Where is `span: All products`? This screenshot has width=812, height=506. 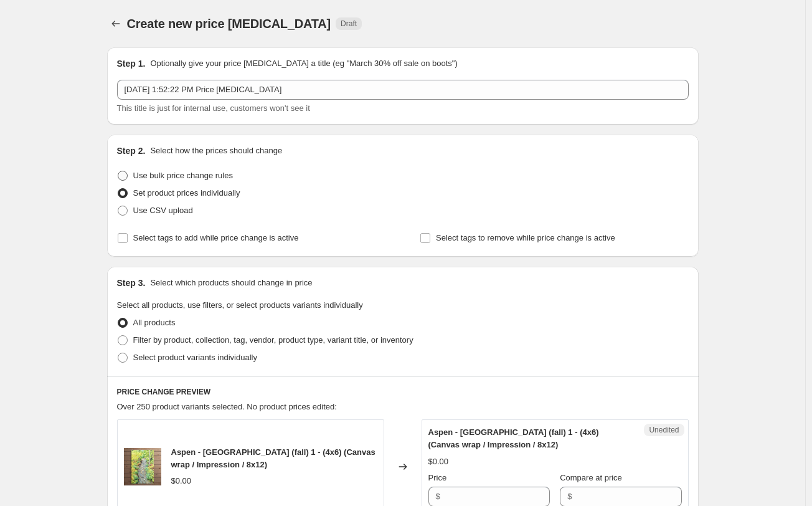 span: All products is located at coordinates (155, 322).